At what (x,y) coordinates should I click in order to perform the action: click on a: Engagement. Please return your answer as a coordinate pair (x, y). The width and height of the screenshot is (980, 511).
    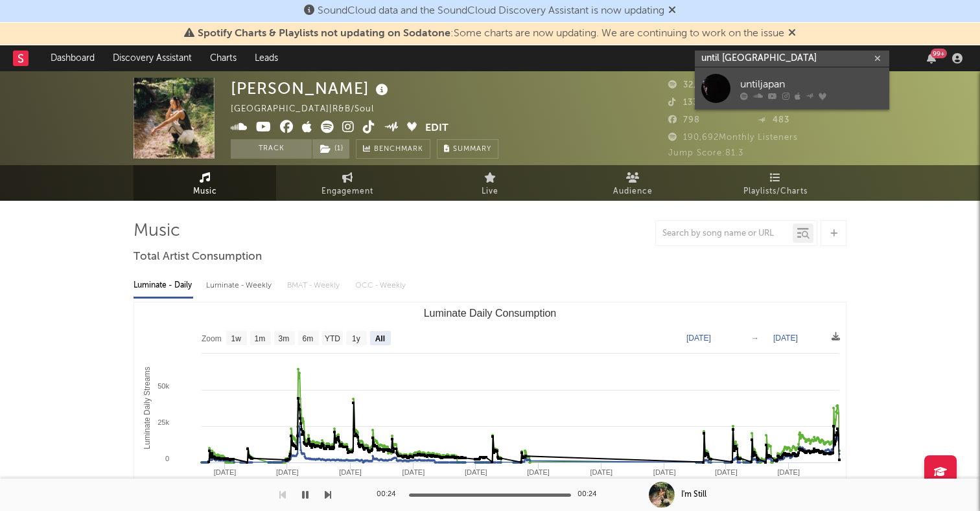
    Looking at the image, I should click on (347, 183).